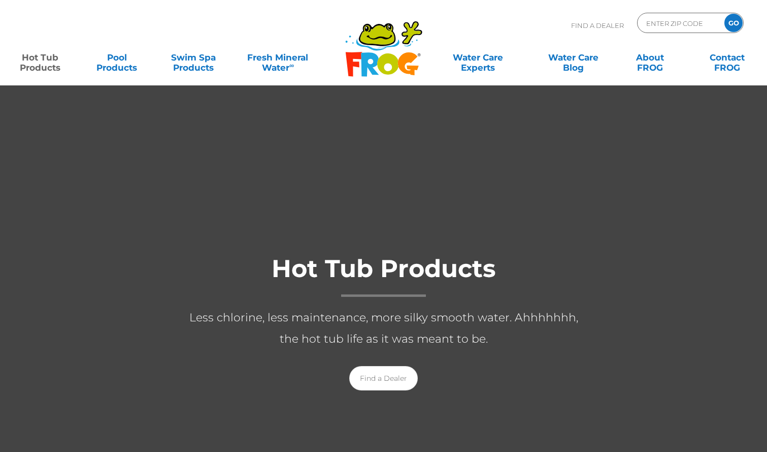 This screenshot has height=452, width=767. What do you see at coordinates (478, 57) in the screenshot?
I see `a: Water CareExperts` at bounding box center [478, 57].